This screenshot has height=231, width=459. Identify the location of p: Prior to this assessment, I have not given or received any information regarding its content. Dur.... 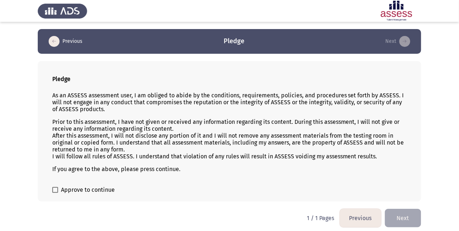
(229, 139).